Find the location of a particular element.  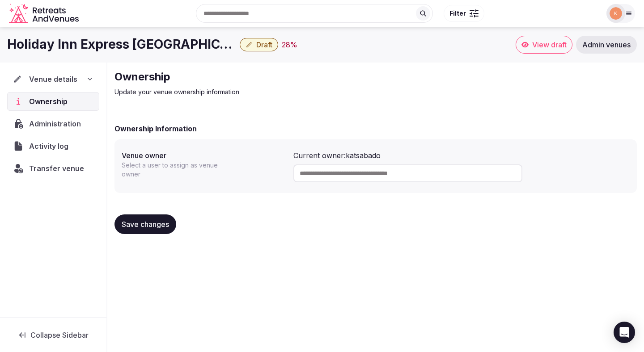

div: Current owner: katsabado is located at coordinates (461, 156).